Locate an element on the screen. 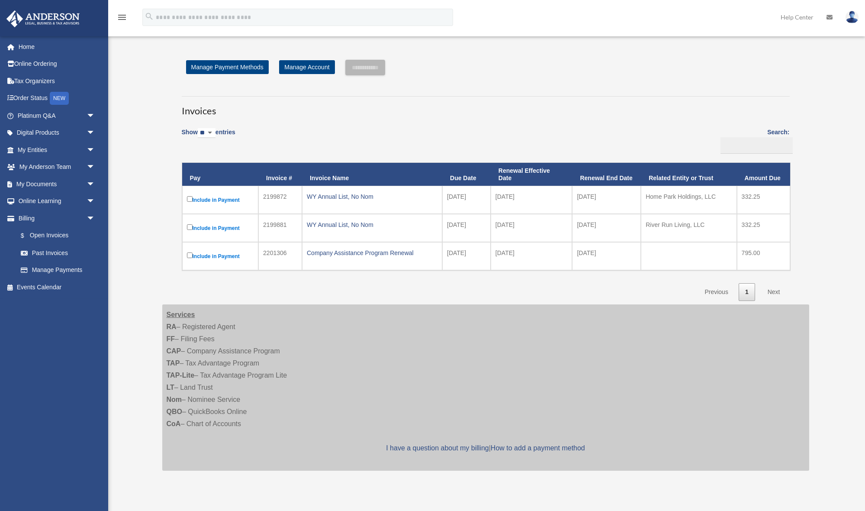 The image size is (865, 511). strong: Services is located at coordinates (181, 314).